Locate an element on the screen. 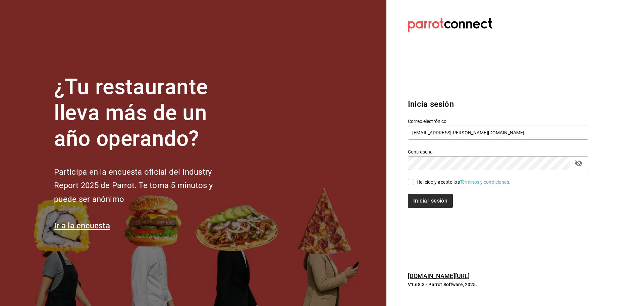 The width and height of the screenshot is (644, 306). p: V1.68.3 - Parrot Software, 2025. is located at coordinates (498, 285).